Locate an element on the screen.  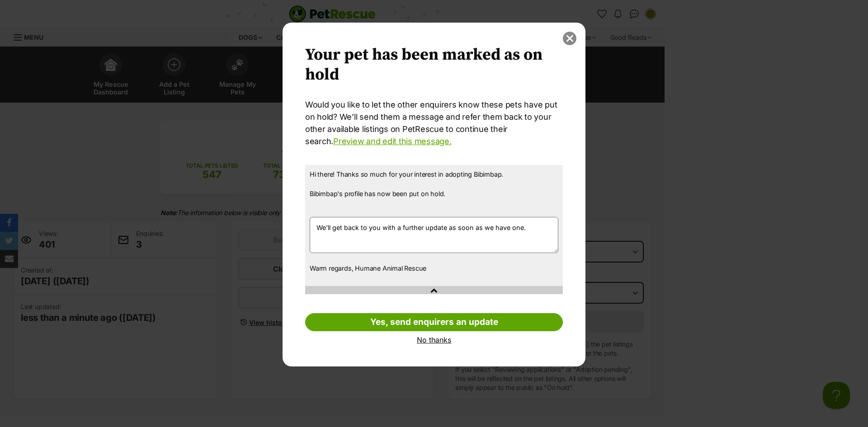
a: Yes, send enquirers an update is located at coordinates (434, 322).